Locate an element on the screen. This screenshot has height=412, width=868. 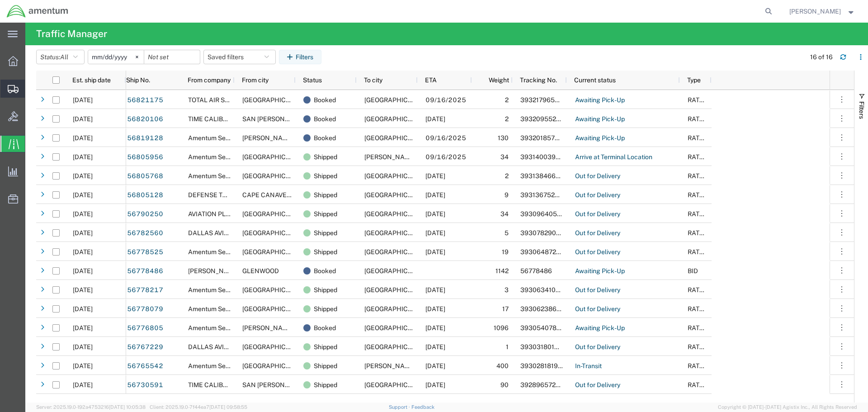
span: Est. ship date is located at coordinates (91, 80).